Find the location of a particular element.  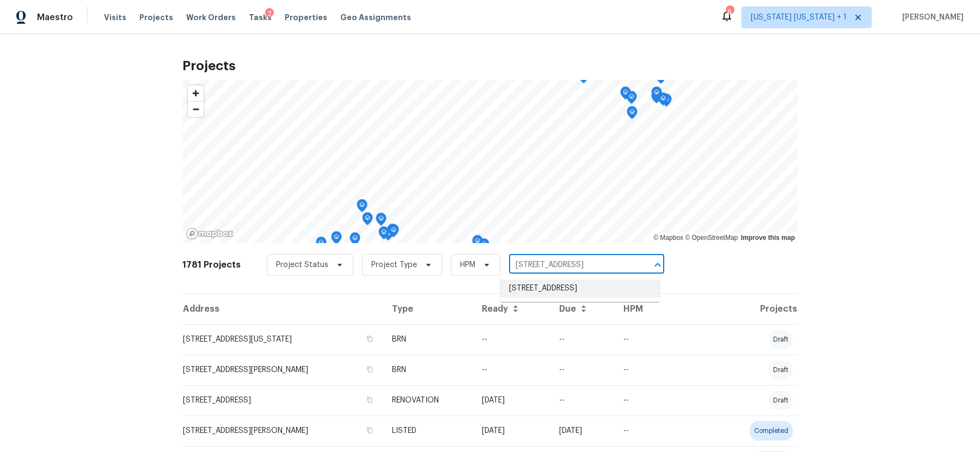

th: Ready is located at coordinates (512, 309).